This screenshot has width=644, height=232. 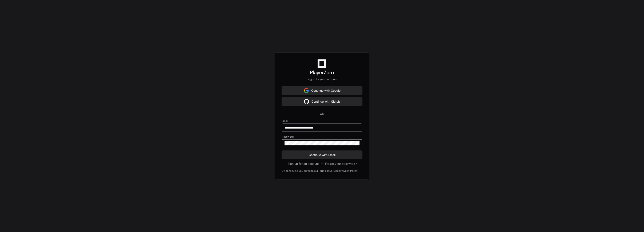 I want to click on span: OR, so click(x=322, y=114).